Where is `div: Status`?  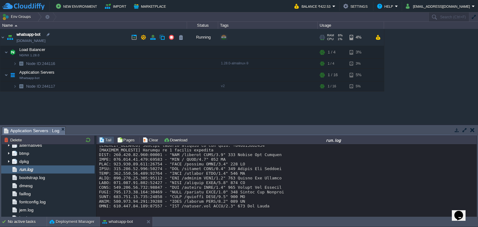
div: Status is located at coordinates (203, 25).